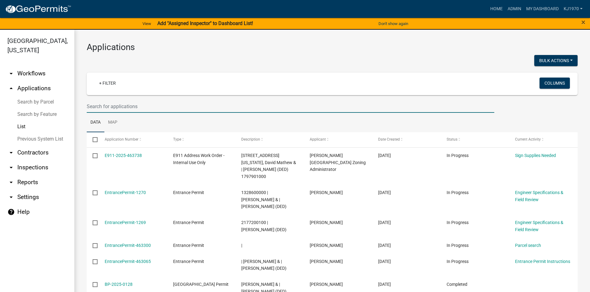  What do you see at coordinates (496, 9) in the screenshot?
I see `a: Home` at bounding box center [496, 9].